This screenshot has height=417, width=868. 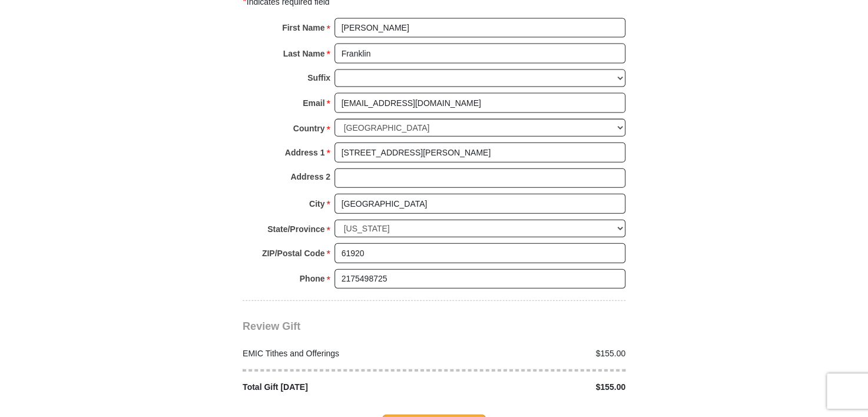 What do you see at coordinates (309, 128) in the screenshot?
I see `strong: Country` at bounding box center [309, 128].